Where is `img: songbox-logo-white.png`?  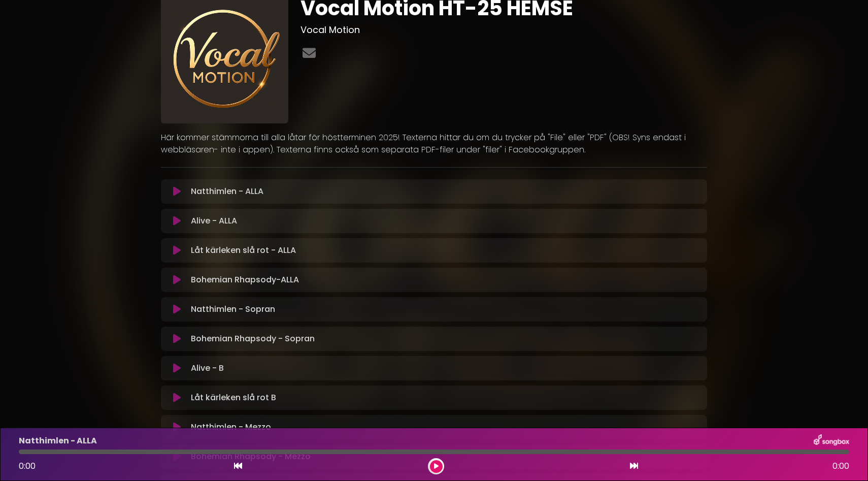 img: songbox-logo-white.png is located at coordinates (831, 441).